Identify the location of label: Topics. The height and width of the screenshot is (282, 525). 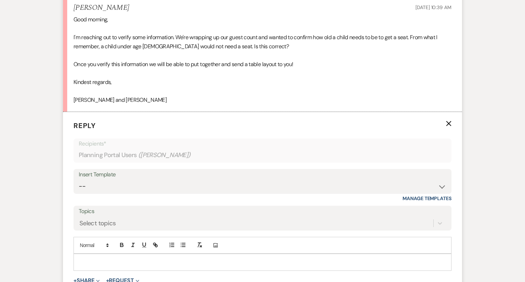
(263, 212).